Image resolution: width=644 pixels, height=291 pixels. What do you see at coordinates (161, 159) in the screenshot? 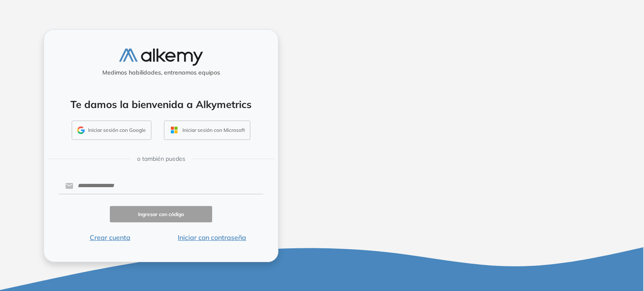
I see `span: o también puedes` at bounding box center [161, 159].